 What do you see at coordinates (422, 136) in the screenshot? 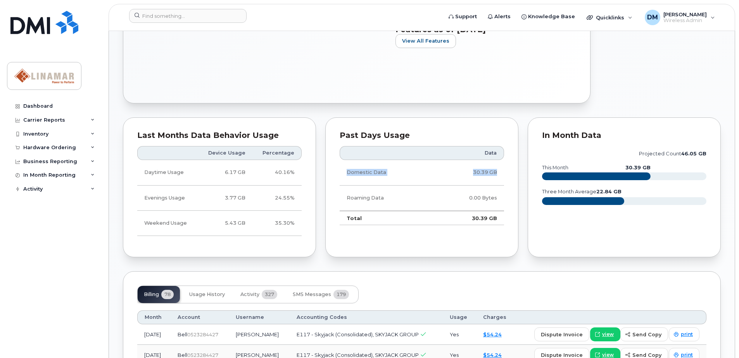
I see `div: Past Days Usage` at bounding box center [422, 136].